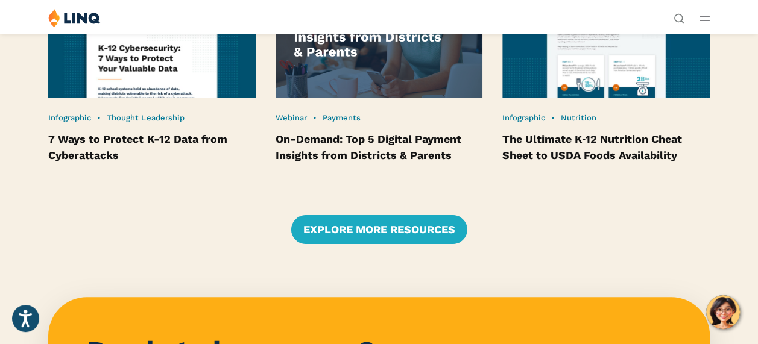  Describe the element at coordinates (379, 230) in the screenshot. I see `a: Explore More Resources` at that location.